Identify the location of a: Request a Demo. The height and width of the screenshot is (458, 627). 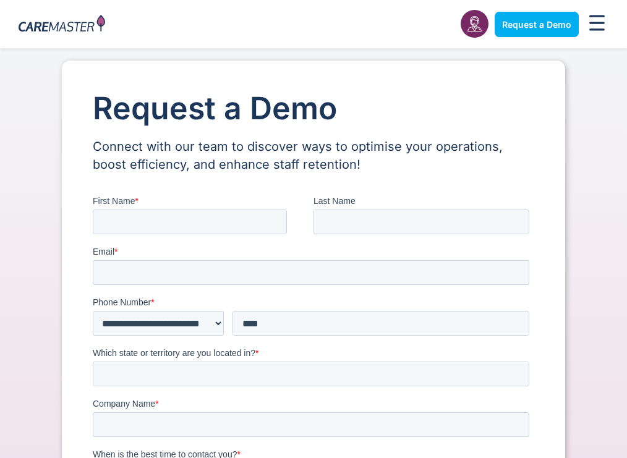
(537, 24).